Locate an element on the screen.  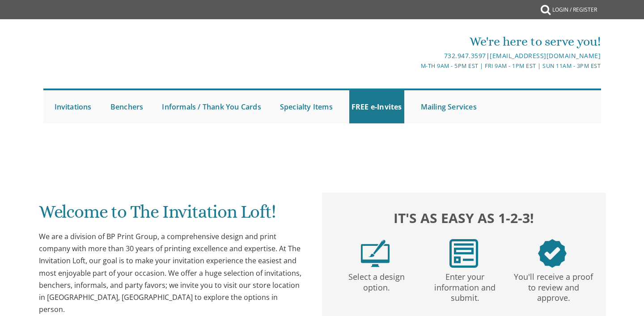
a: Invitations is located at coordinates (73, 107).